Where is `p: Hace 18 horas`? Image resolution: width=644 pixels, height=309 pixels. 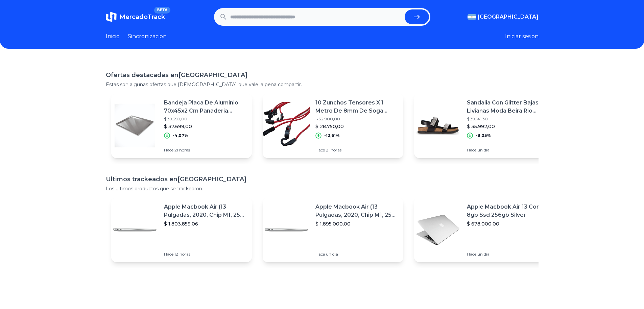 p: Hace 18 horas is located at coordinates (205, 254).